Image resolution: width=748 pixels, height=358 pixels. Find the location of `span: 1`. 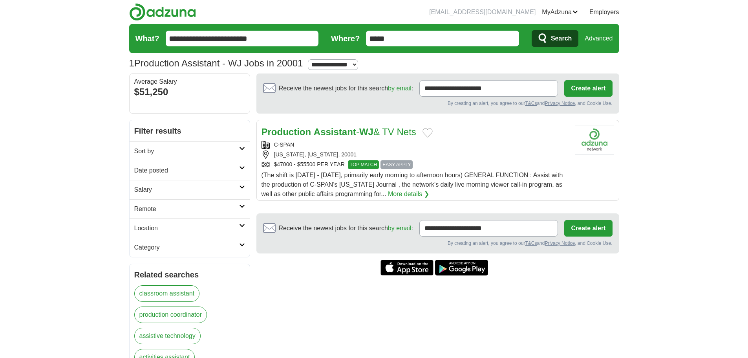

span: 1 is located at coordinates (132, 63).